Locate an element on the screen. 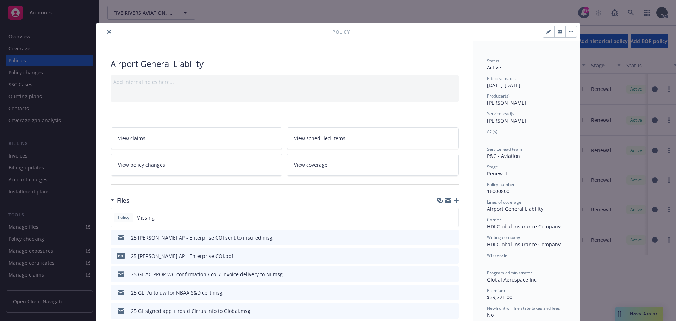 The image size is (676, 321). span: View coverage is located at coordinates (311, 165).